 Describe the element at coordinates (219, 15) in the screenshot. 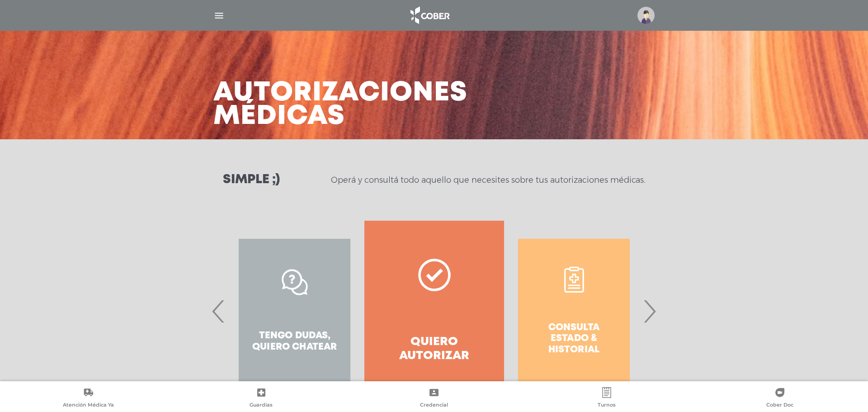

I see `img: Cober_menu-lines-white.svg` at that location.